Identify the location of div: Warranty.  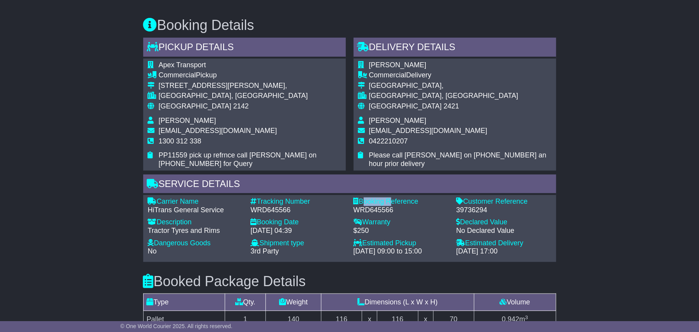
(401, 222).